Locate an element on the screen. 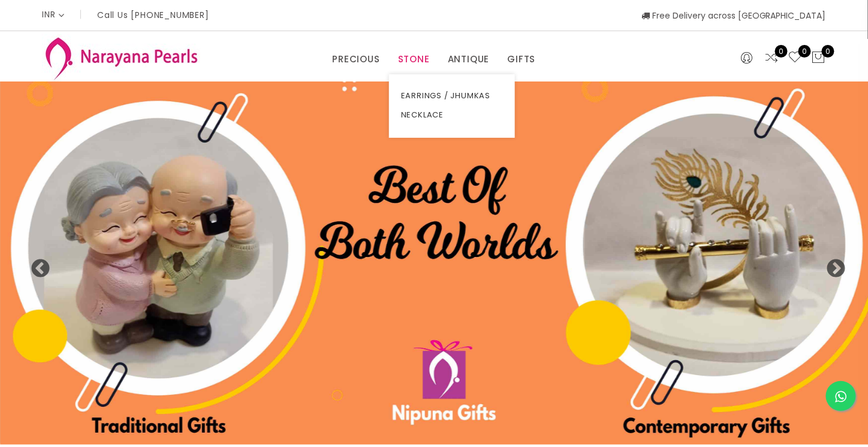 This screenshot has width=868, height=447. a: ANTIQUE is located at coordinates (469, 60).